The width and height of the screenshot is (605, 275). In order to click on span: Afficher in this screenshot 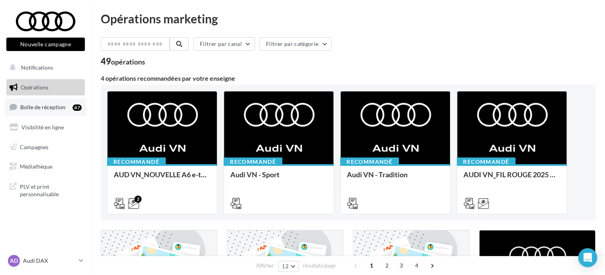, I will do `click(265, 266)`.